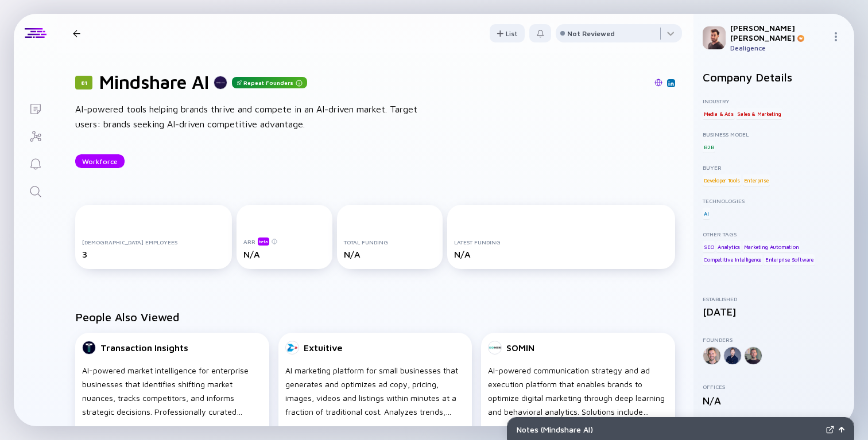  I want to click on div: Enterprise Software, so click(789, 260).